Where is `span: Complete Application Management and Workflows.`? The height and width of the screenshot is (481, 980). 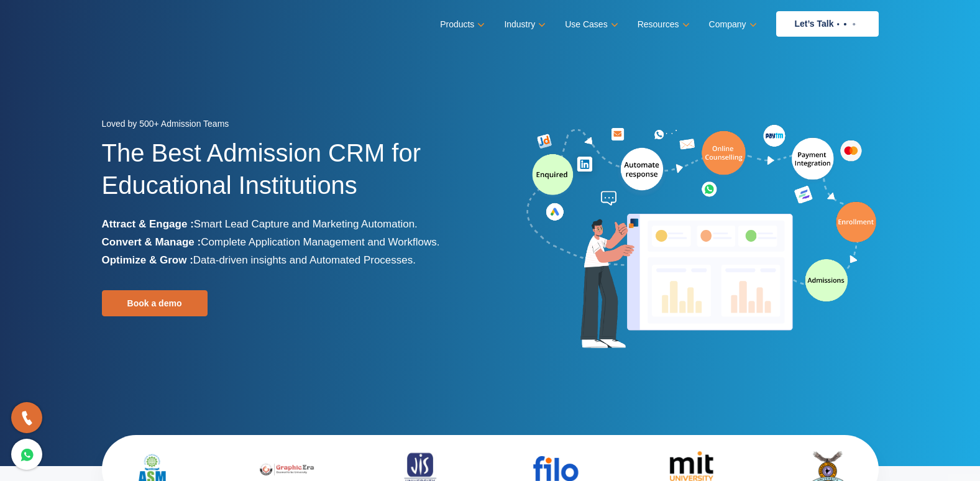 span: Complete Application Management and Workflows. is located at coordinates (320, 242).